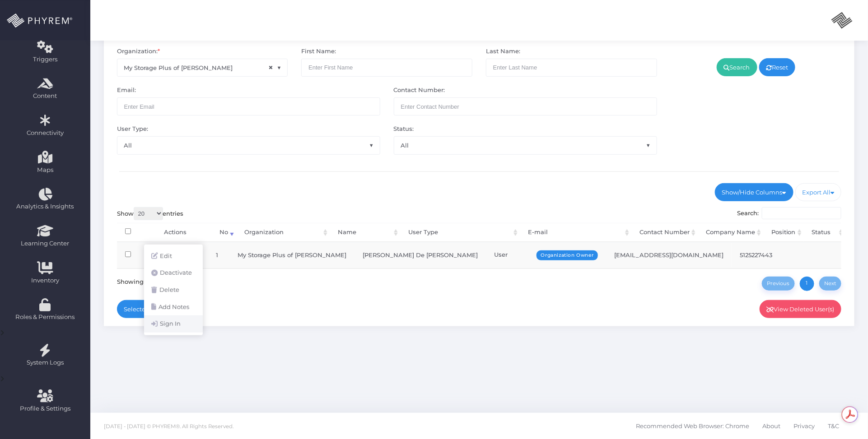 The image size is (868, 439). I want to click on a: Sign In, so click(174, 324).